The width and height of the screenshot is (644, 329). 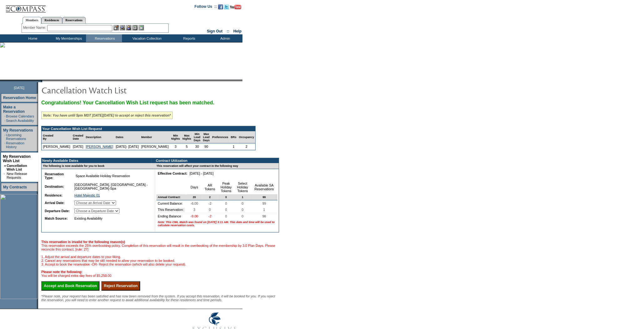 I want to click on span: -6.00, so click(x=194, y=204).